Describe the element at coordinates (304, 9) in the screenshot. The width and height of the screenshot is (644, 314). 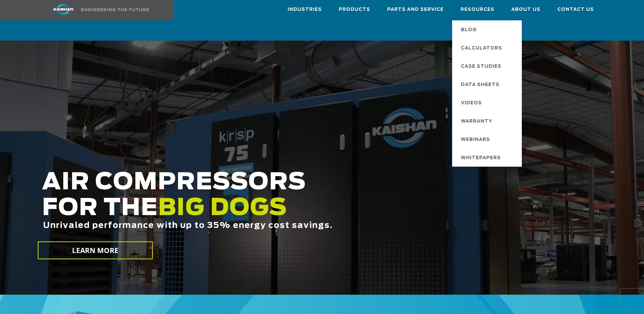
I see `a: Industries` at that location.